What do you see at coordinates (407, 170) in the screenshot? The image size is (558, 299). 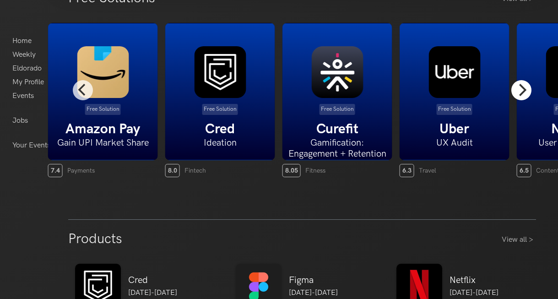 I see `span: 6.3` at bounding box center [407, 170].